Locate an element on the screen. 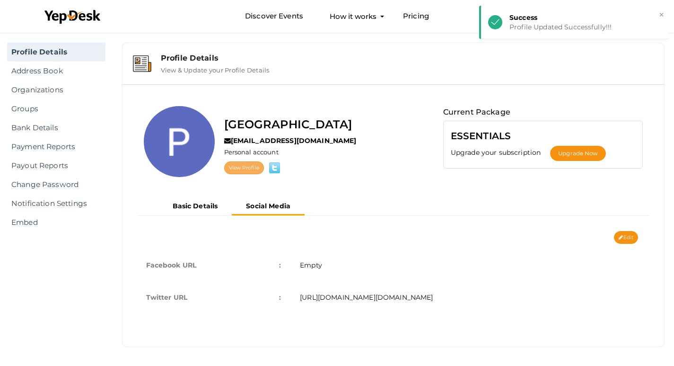  a: Discover Events is located at coordinates (274, 16).